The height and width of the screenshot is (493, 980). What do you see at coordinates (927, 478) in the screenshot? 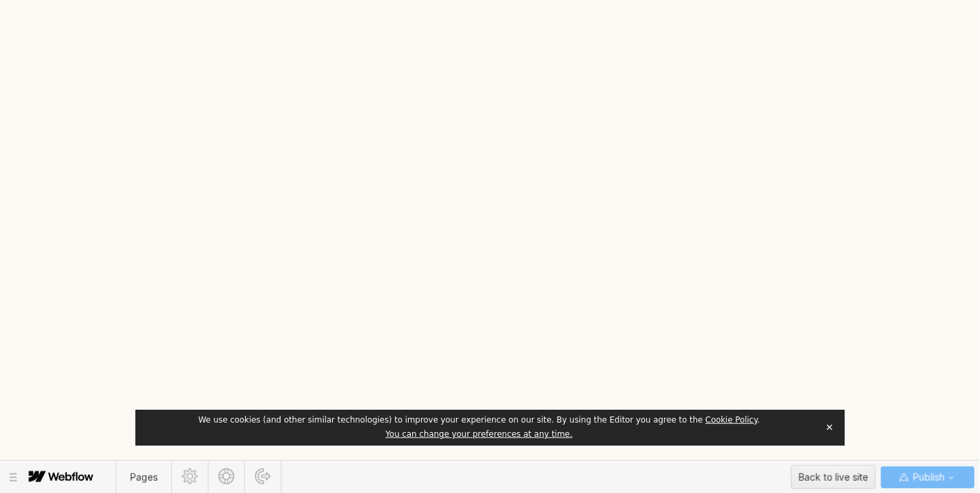
I see `span: Publish` at bounding box center [927, 478].